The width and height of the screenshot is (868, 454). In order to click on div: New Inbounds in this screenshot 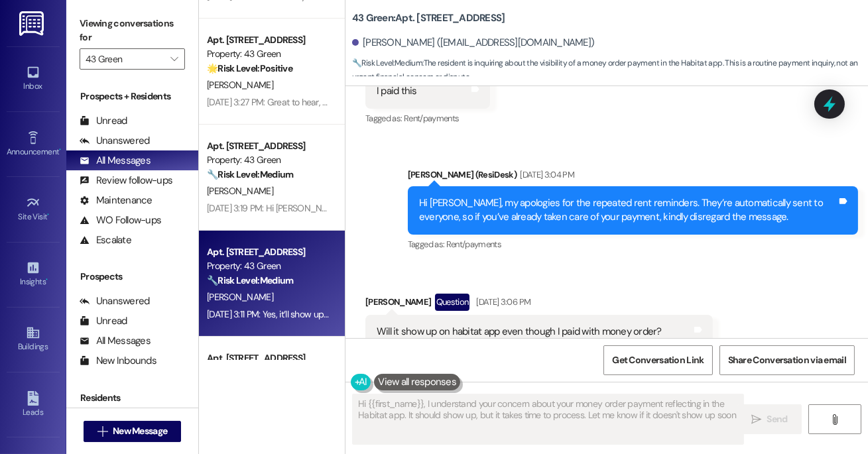, I will do `click(118, 361)`.